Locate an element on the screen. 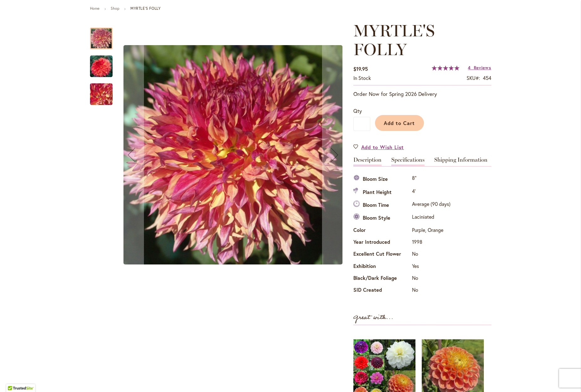  a: Home is located at coordinates (94, 8).